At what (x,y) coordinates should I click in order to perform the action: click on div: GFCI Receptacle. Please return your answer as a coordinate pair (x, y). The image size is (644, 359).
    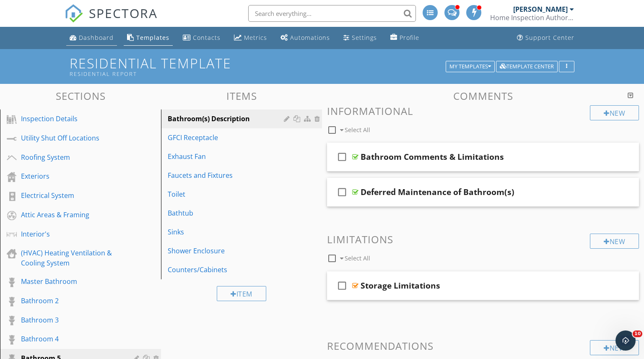
    Looking at the image, I should click on (227, 138).